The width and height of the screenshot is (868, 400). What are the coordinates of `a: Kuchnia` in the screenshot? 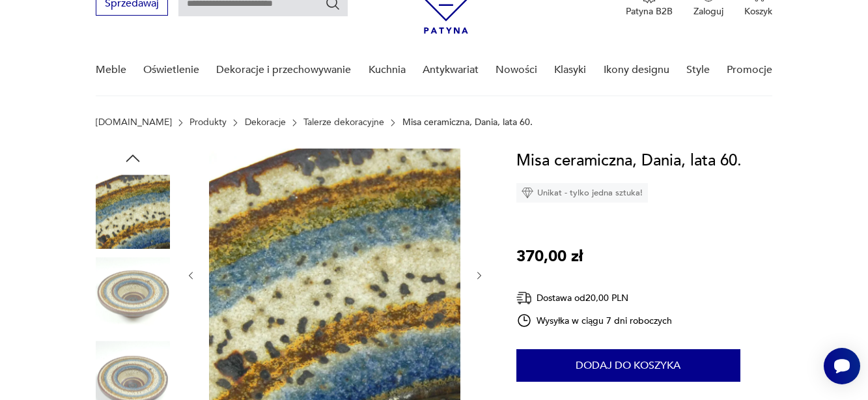 It's located at (387, 69).